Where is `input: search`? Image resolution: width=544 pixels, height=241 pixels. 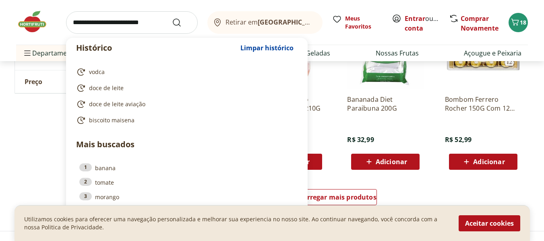 input: search is located at coordinates (132, 23).